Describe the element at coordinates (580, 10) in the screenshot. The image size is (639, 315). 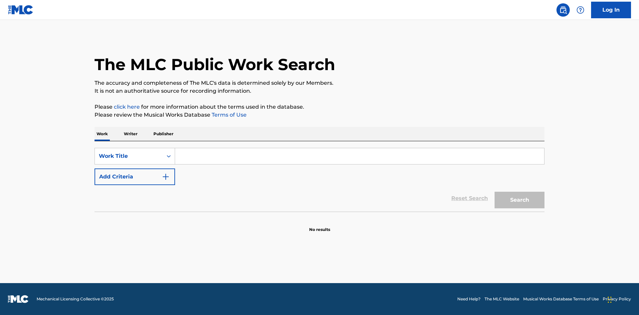
I see `img: help` at that location.